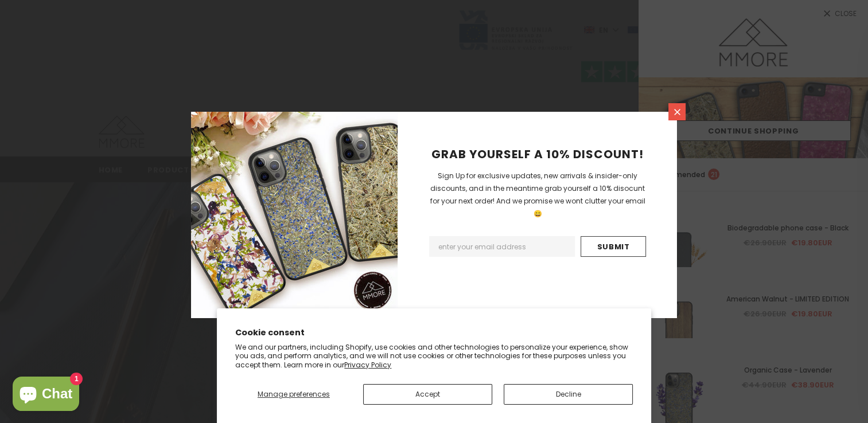  Describe the element at coordinates (568, 394) in the screenshot. I see `button: Decline` at that location.